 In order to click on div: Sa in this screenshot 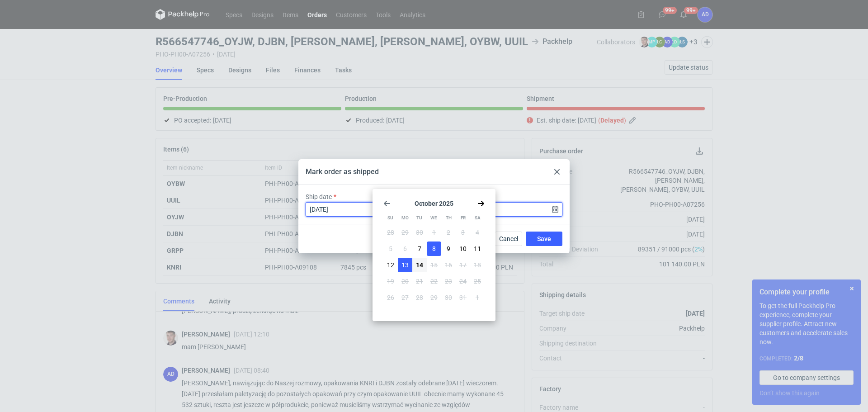, I will do `click(478, 218)`.